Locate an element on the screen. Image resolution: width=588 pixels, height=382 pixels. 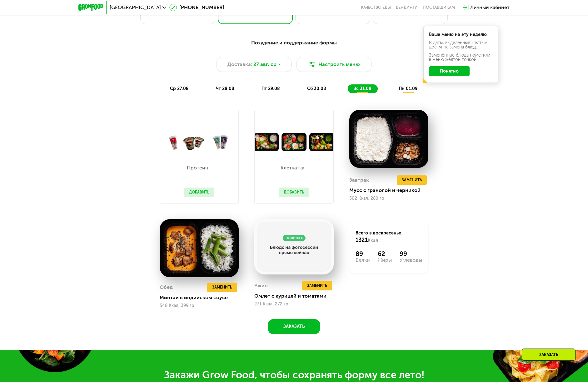
span: вс 31.08 is located at coordinates (363, 88).